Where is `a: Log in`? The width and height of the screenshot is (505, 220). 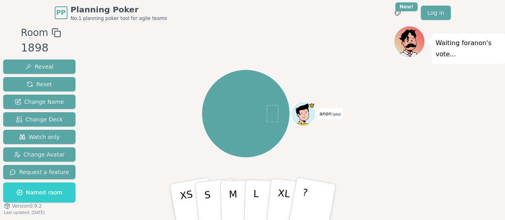 a: Log in is located at coordinates (435, 13).